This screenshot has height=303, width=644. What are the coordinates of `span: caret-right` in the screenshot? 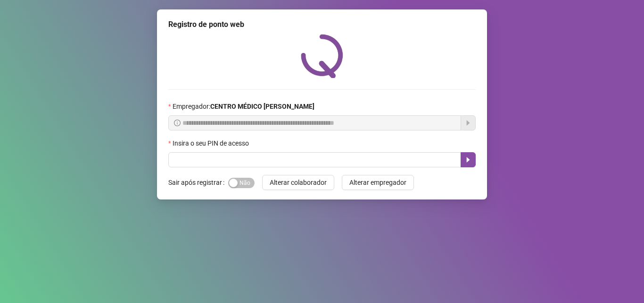 It's located at (468, 159).